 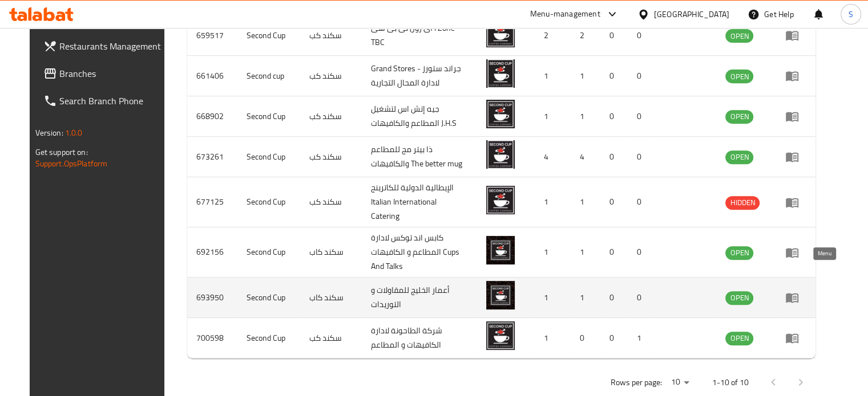 What do you see at coordinates (636, 383) in the screenshot?
I see `p: Rows per page:` at bounding box center [636, 383].